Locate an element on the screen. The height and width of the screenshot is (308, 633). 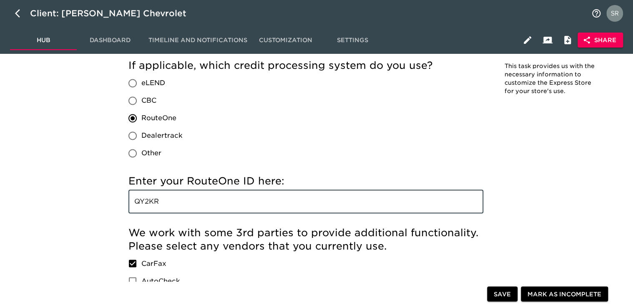
span: AutoCheck is located at coordinates (160, 280).